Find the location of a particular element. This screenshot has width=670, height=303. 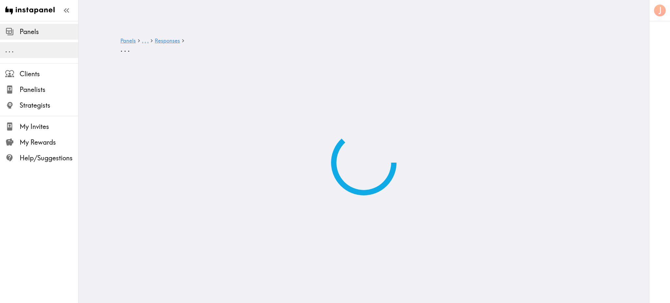

span: Strategists is located at coordinates (49, 105).